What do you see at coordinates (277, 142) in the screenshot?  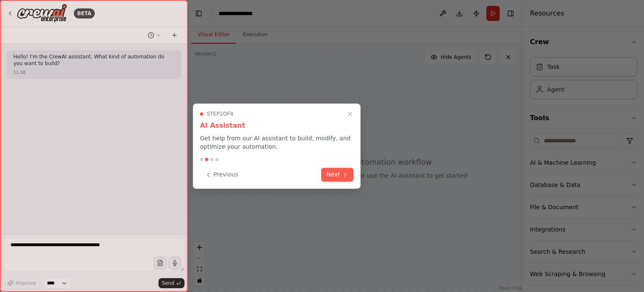 I see `p: Get help from our AI assistant to build, modify, and optimize your automation.` at bounding box center [277, 142].